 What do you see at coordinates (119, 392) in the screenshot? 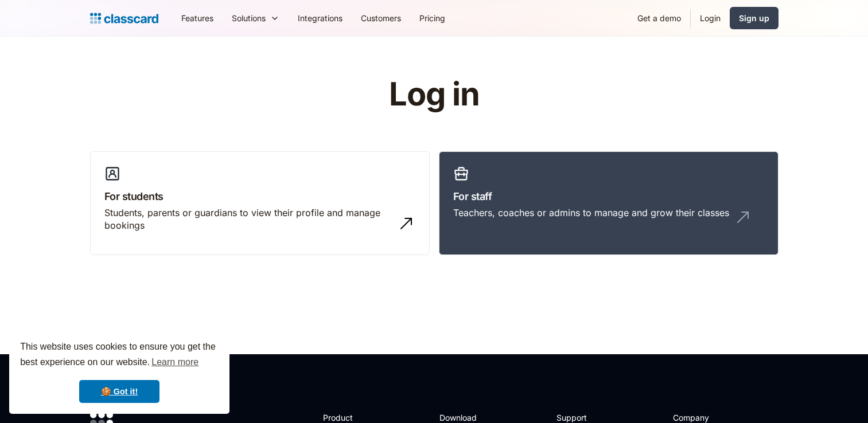
I see `a: dismiss cookie message` at bounding box center [119, 392].